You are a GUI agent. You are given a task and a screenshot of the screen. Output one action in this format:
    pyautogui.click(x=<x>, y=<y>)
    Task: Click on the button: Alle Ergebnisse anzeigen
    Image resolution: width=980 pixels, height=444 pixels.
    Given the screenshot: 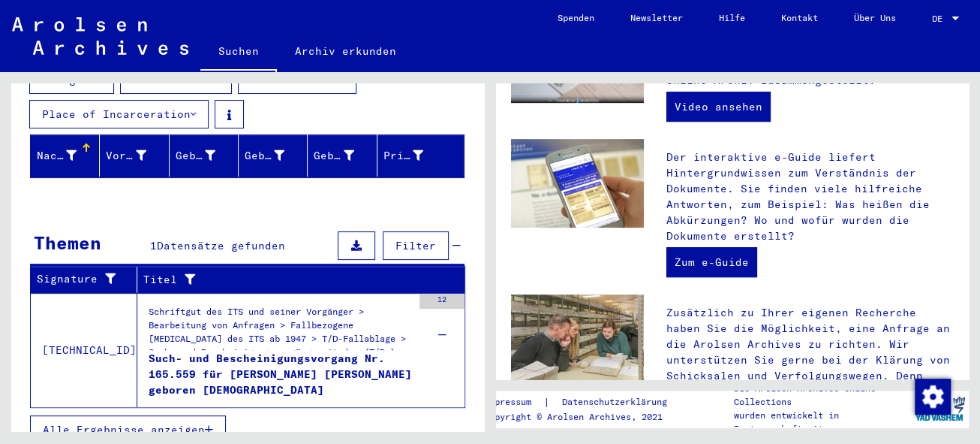 What is the action you would take?
    pyautogui.click(x=127, y=429)
    